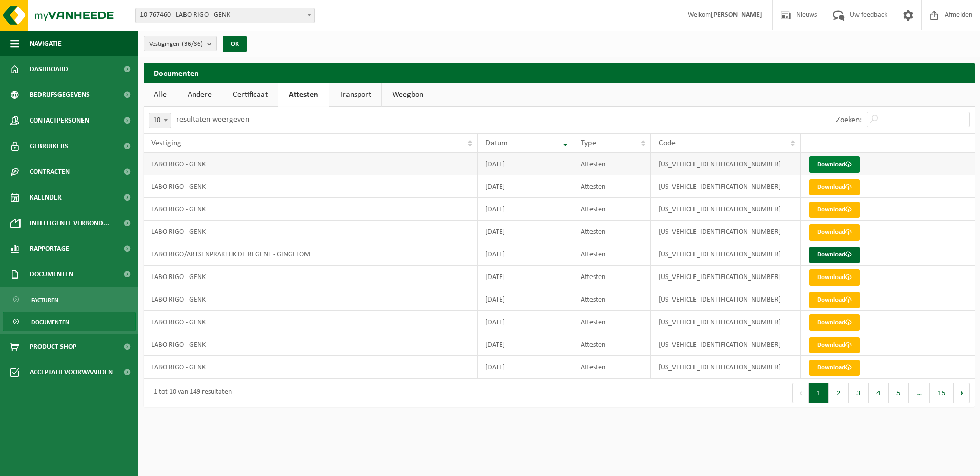 The height and width of the screenshot is (476, 980). I want to click on span: Contactpersonen, so click(60, 120).